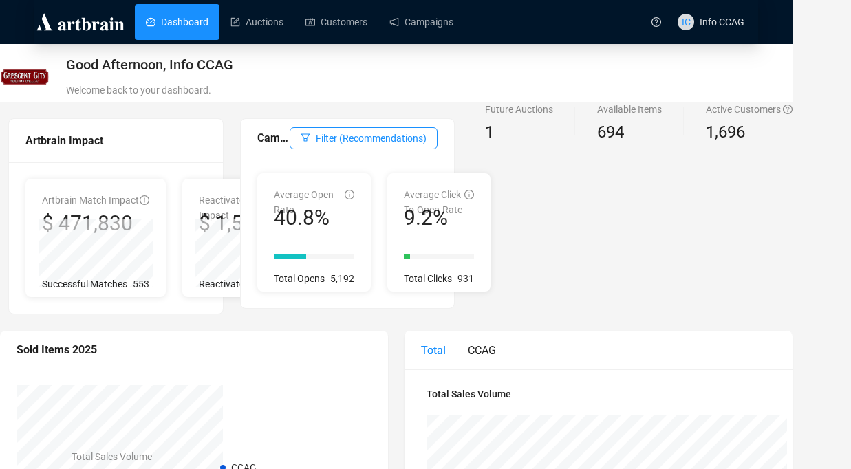 This screenshot has height=469, width=851. What do you see at coordinates (259, 223) in the screenshot?
I see `div: $ 1,535,450` at bounding box center [259, 223].